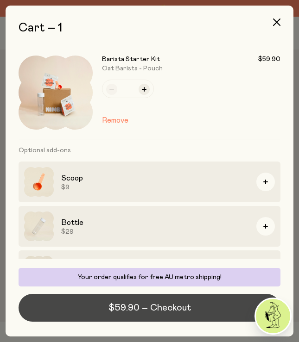  What do you see at coordinates (269, 59) in the screenshot?
I see `span: $59.90` at bounding box center [269, 59].